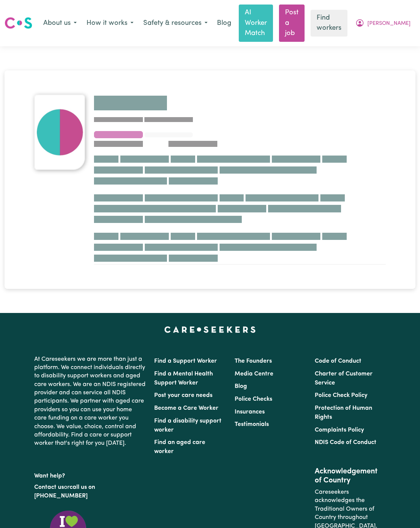 This screenshot has height=528, width=420. Describe the element at coordinates (90, 401) in the screenshot. I see `p: At Careseekers we are more than just a platform. We connect individuals directly to disability su...` at that location.